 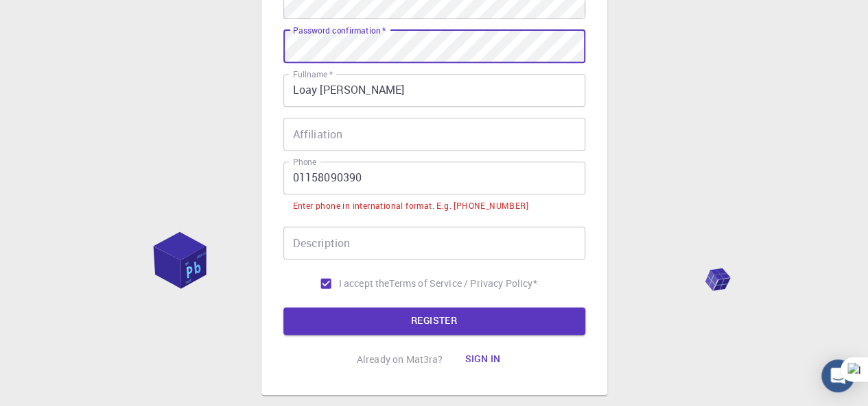 I want to click on a: Sign in, so click(x=482, y=360).